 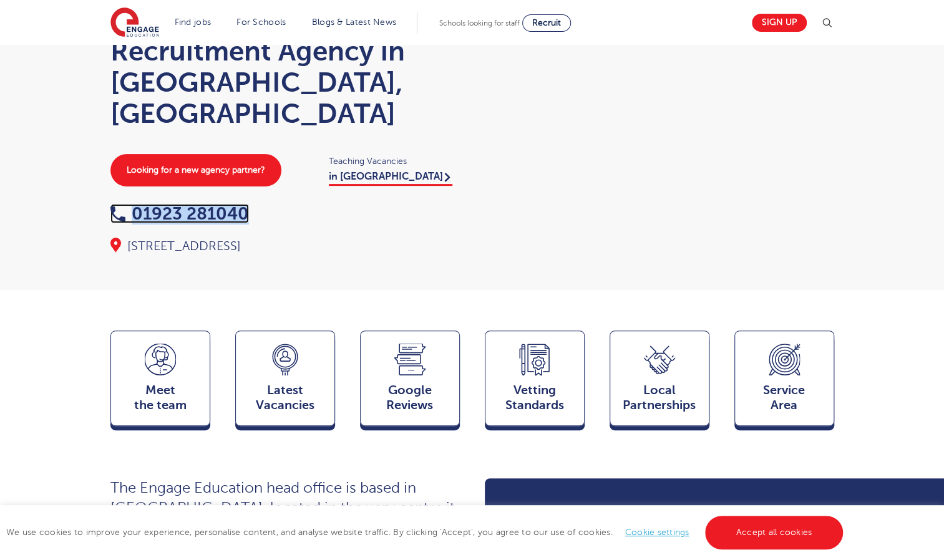 What do you see at coordinates (547, 23) in the screenshot?
I see `a: Recruit` at bounding box center [547, 23].